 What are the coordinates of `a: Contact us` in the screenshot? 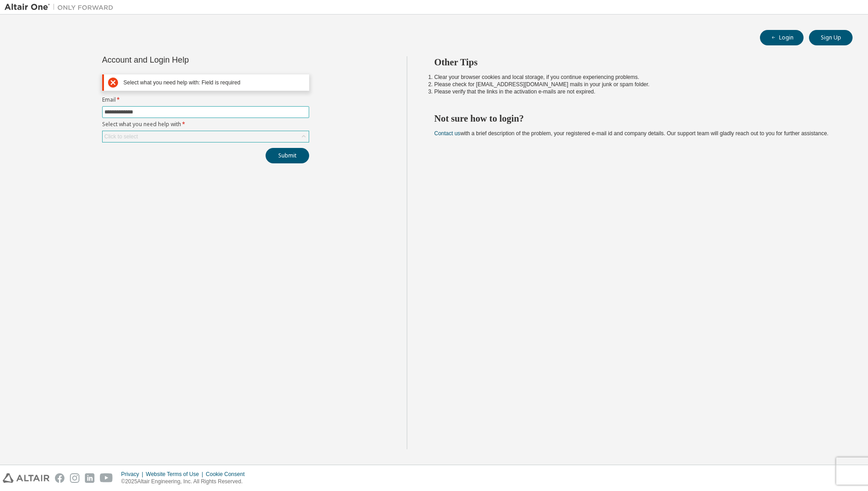 It's located at (447, 134).